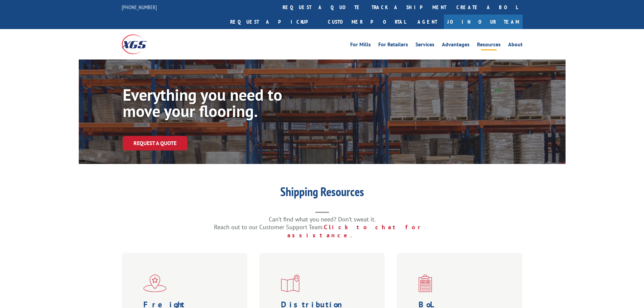  Describe the element at coordinates (155, 283) in the screenshot. I see `img: xgs-icon-flagship-distribution-model-red` at that location.